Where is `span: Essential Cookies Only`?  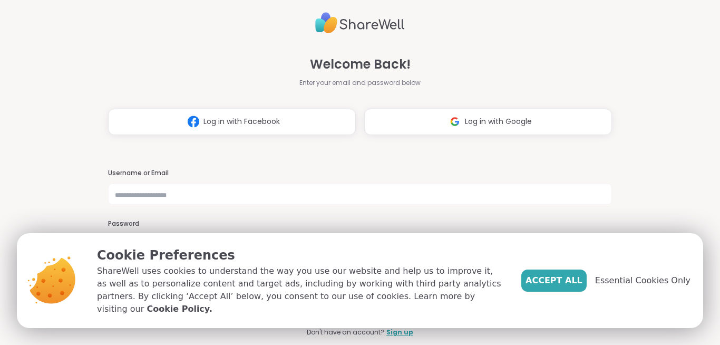 span: Essential Cookies Only is located at coordinates (643, 281).